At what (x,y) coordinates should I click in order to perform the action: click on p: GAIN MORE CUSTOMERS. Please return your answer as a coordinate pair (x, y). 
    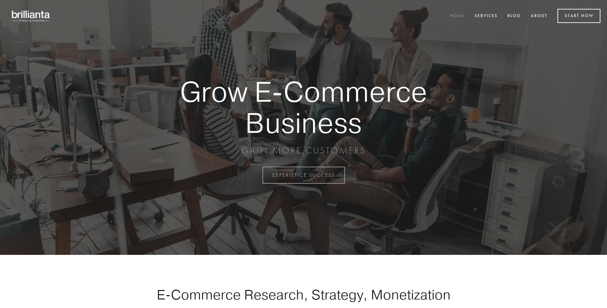
    Looking at the image, I should click on (304, 151).